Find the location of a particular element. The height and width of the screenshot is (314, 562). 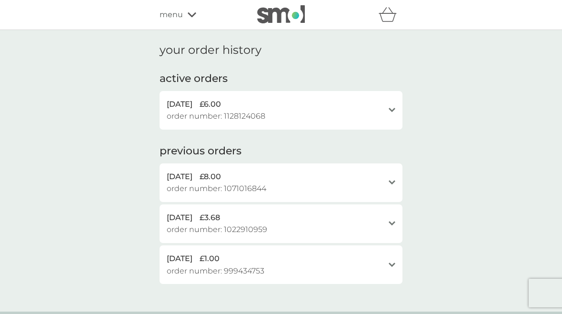

div: basket is located at coordinates (391, 15).